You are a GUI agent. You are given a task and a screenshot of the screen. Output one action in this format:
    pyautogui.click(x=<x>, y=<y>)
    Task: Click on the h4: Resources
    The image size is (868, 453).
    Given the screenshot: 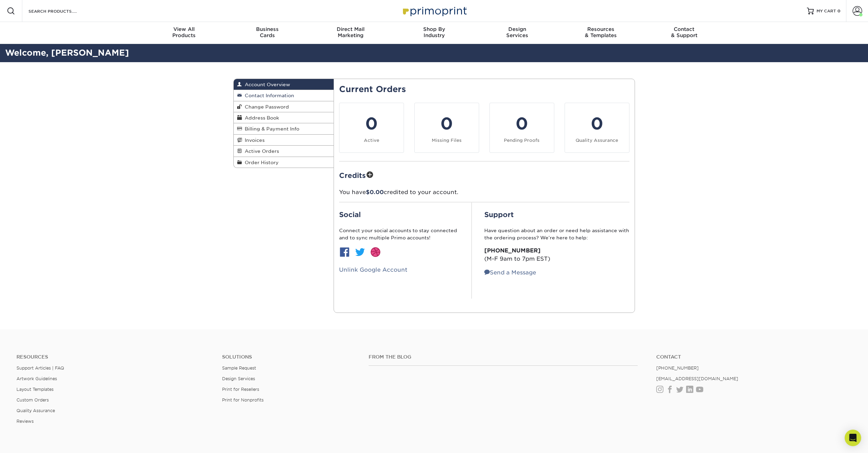 What is the action you would take?
    pyautogui.click(x=114, y=357)
    